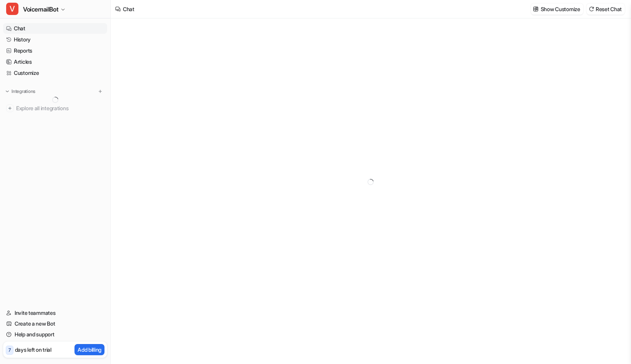  Describe the element at coordinates (33, 349) in the screenshot. I see `p: days left on trial` at that location.